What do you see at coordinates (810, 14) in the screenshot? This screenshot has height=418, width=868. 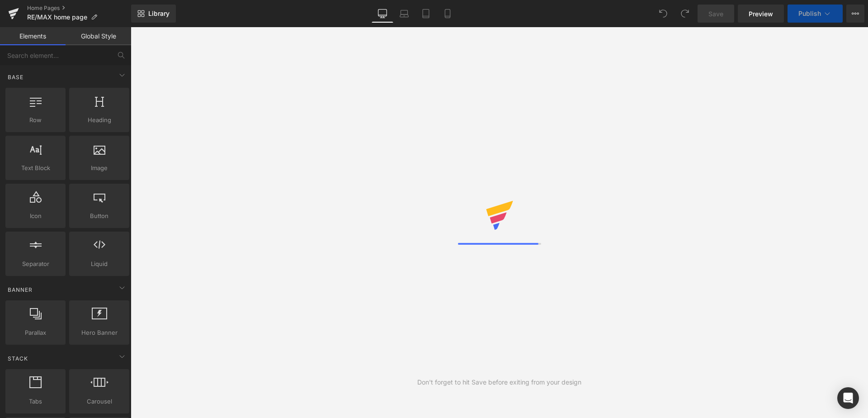 I see `span: Publish` at bounding box center [810, 14].